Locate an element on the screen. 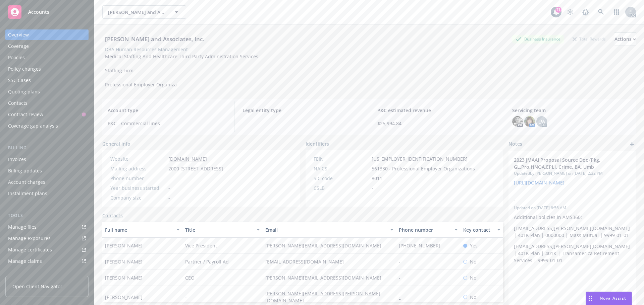  a: Contract review is located at coordinates (47, 115).